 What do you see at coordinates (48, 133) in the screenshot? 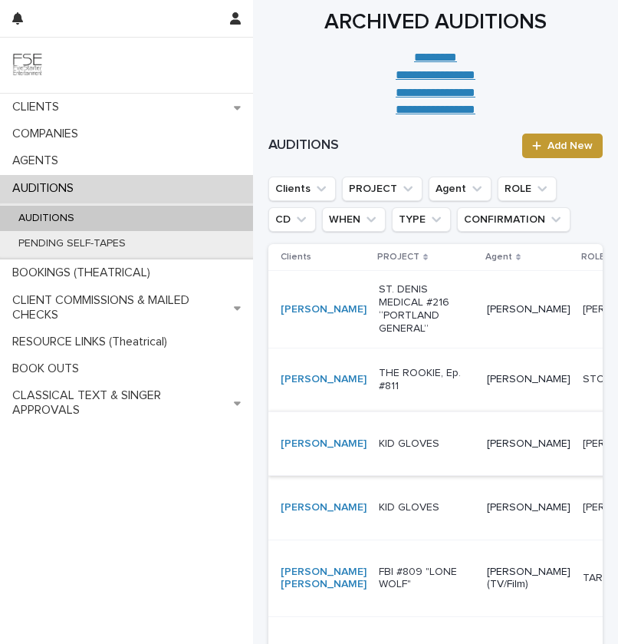
I see `p: COMPANIES` at bounding box center [48, 133].